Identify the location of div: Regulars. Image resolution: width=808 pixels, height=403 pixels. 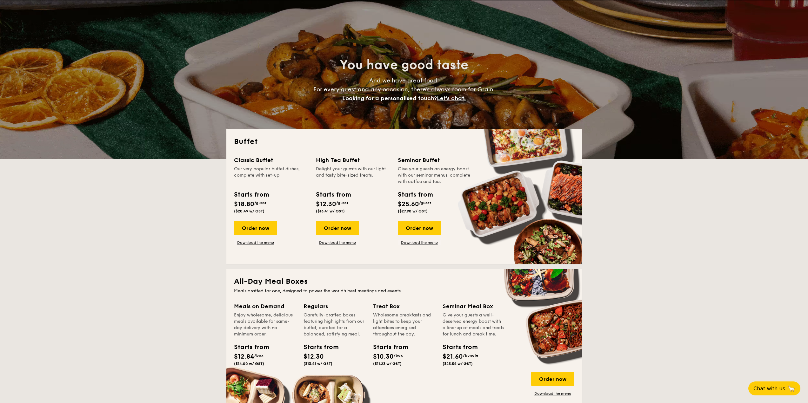
(334, 307).